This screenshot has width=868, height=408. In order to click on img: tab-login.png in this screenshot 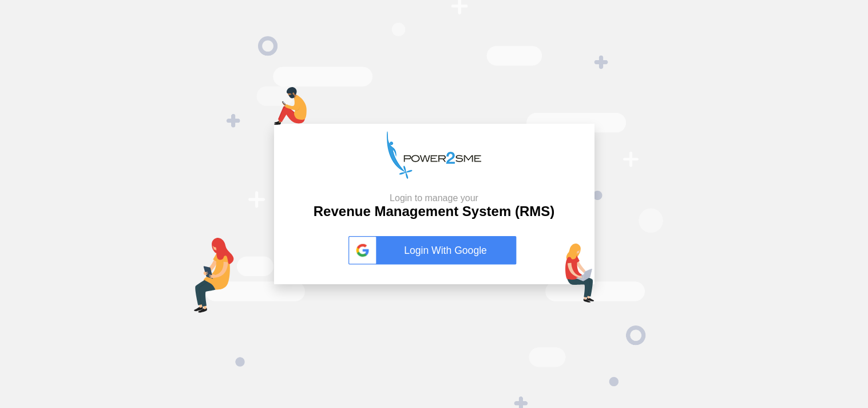, I will do `click(214, 275)`.